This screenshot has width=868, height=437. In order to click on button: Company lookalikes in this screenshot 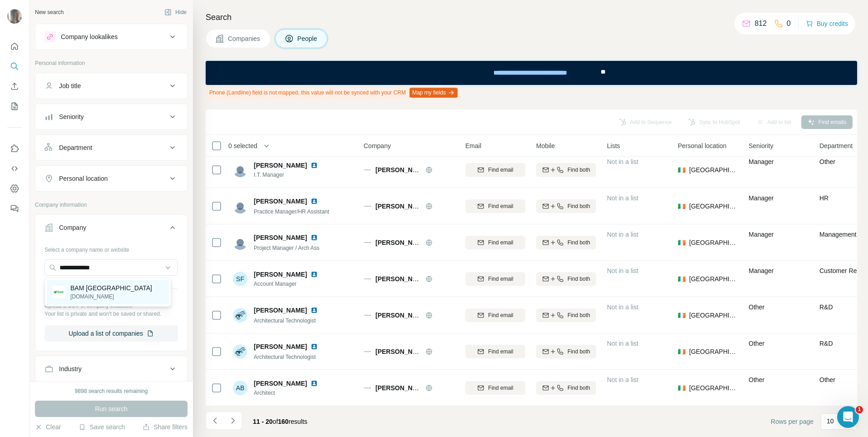, I will do `click(111, 37)`.